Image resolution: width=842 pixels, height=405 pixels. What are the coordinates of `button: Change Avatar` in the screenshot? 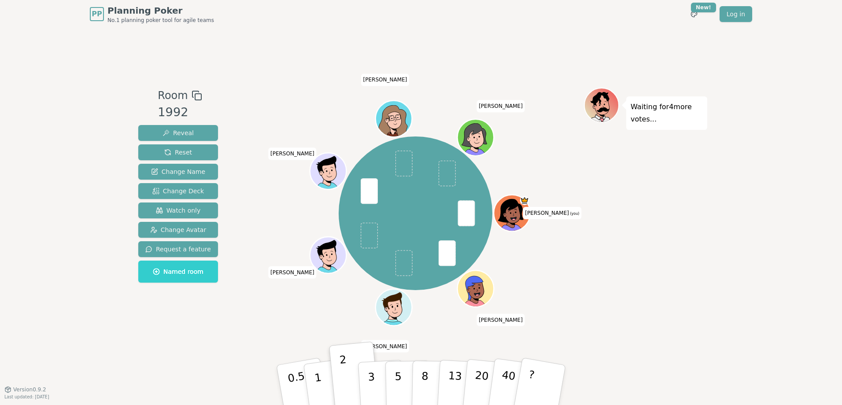 It's located at (178, 230).